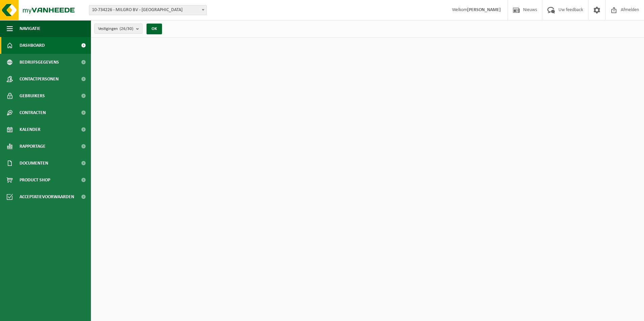  What do you see at coordinates (32, 46) in the screenshot?
I see `span: Dashboard` at bounding box center [32, 46].